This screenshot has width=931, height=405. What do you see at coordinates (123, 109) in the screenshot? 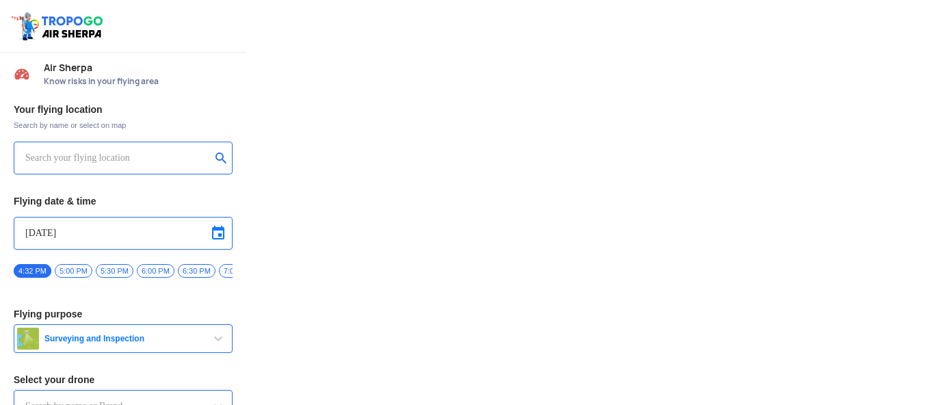
I see `h3: Your flying location` at bounding box center [123, 109].